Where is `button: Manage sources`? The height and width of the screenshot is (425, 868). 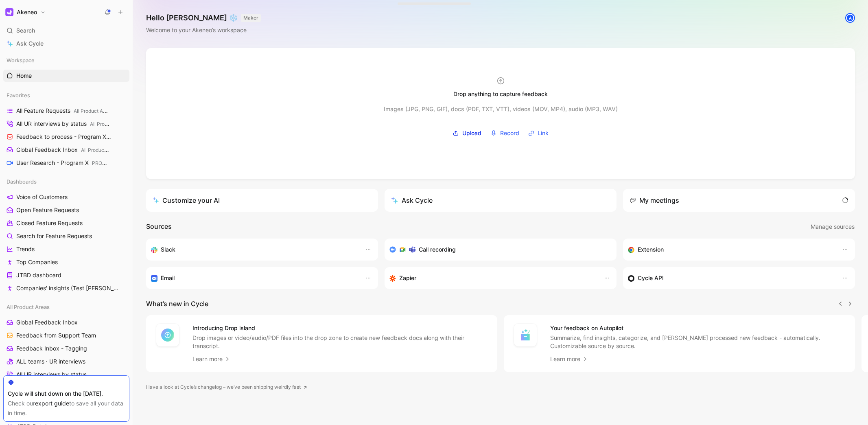
button: Manage sources is located at coordinates (833, 227).